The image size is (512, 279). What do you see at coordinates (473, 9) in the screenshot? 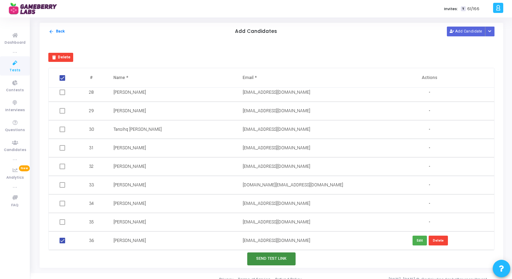
I see `span: 61/166` at bounding box center [473, 9].